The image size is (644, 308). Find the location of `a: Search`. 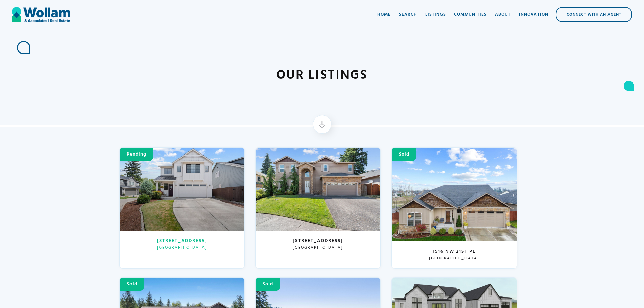

a: Search is located at coordinates (408, 15).